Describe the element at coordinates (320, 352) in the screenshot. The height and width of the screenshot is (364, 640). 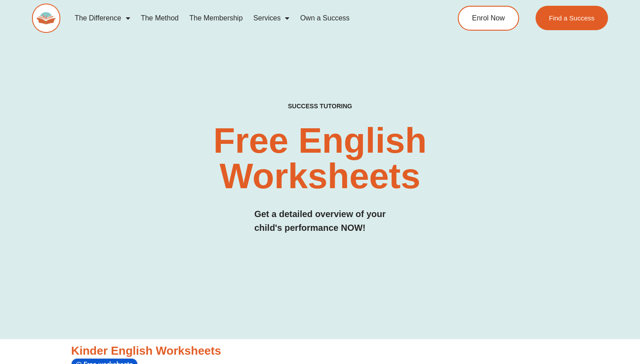
I see `h3: Kinder English Worksheets` at that location.